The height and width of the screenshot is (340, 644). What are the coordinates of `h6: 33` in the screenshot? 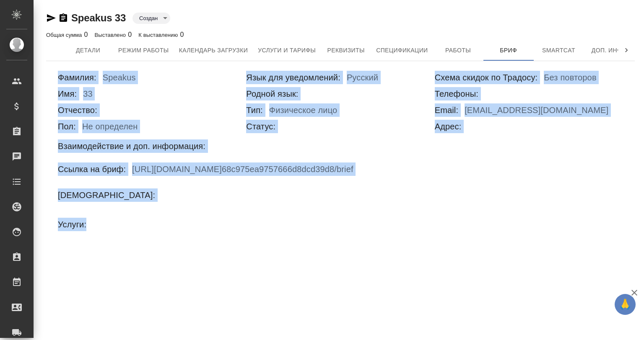 It's located at (88, 95).